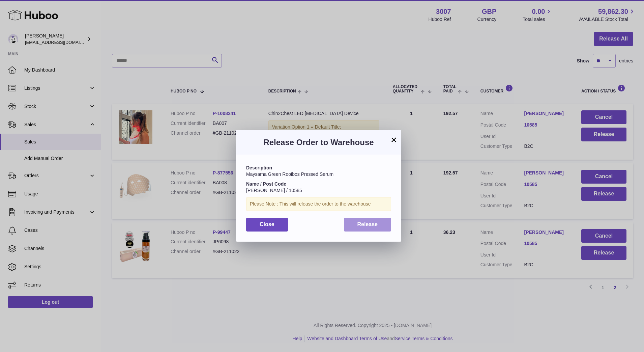 The width and height of the screenshot is (644, 352). What do you see at coordinates (267, 224) in the screenshot?
I see `button: Close` at bounding box center [267, 224].